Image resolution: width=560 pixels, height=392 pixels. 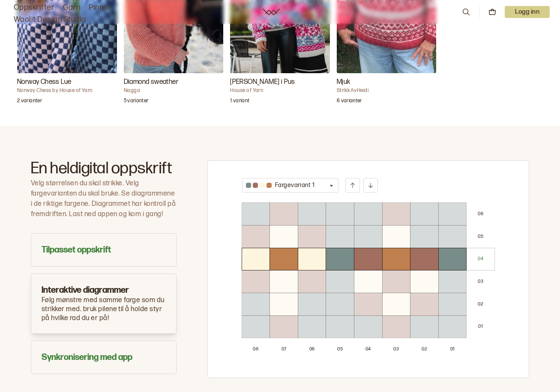 I want to click on p: 6 varianter, so click(x=349, y=102).